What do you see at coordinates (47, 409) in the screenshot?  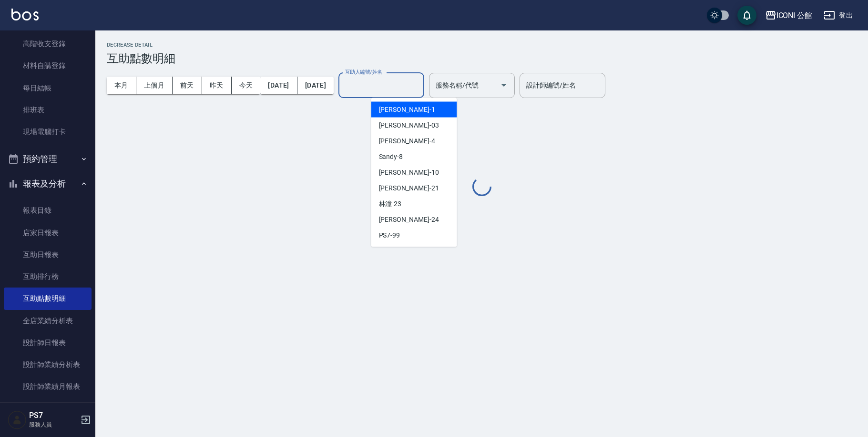 I see `a: 設計師排行榜` at bounding box center [47, 409].